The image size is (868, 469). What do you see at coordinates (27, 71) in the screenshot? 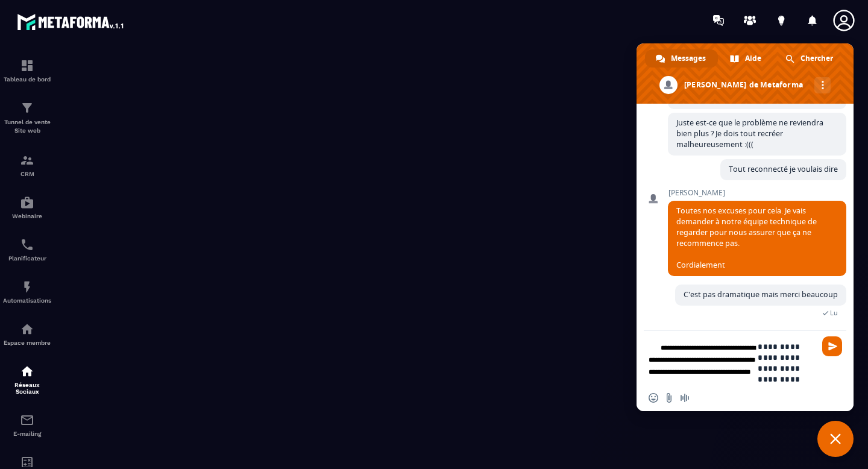
I see `a: formationformationTableau de bord` at bounding box center [27, 71].